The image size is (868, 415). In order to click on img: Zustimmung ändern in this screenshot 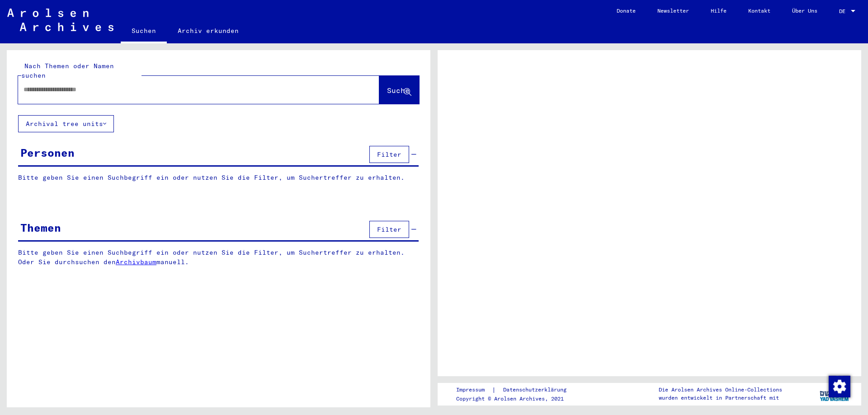, I will do `click(840, 387)`.